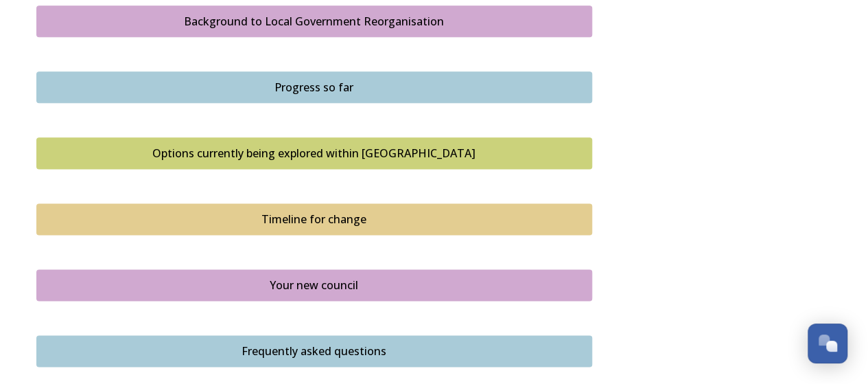  What do you see at coordinates (314, 21) in the screenshot?
I see `div: Background to Local Government Reorganisation` at bounding box center [314, 21].